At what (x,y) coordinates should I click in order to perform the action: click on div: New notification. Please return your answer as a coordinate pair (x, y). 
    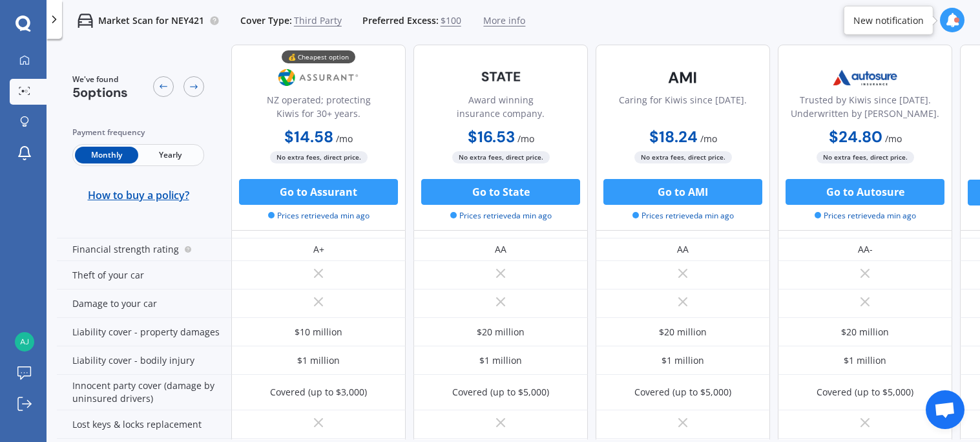
    Looking at the image, I should click on (888, 20).